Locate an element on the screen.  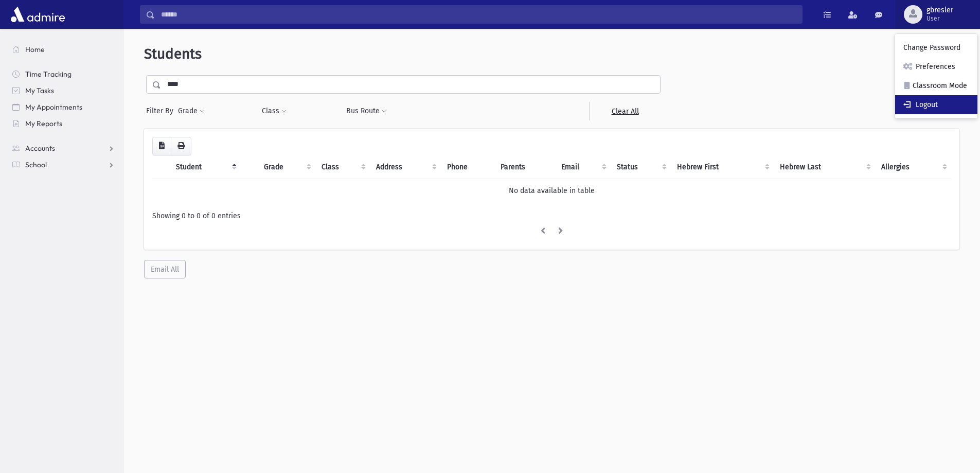
span: Home is located at coordinates (35, 50).